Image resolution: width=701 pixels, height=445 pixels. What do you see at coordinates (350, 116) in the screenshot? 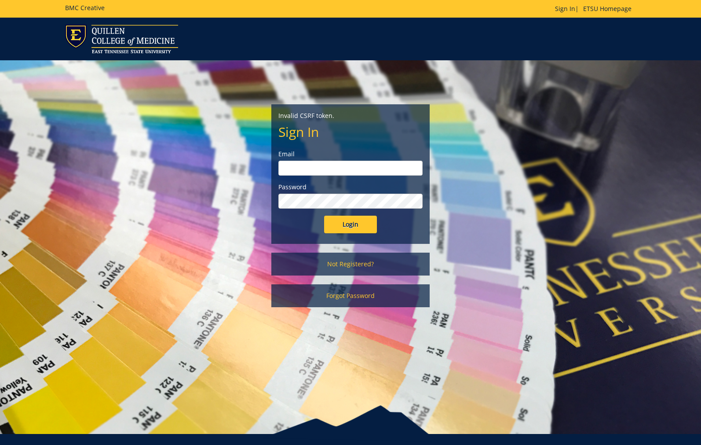
I see `p: Invalid CSRF token.` at bounding box center [350, 116].